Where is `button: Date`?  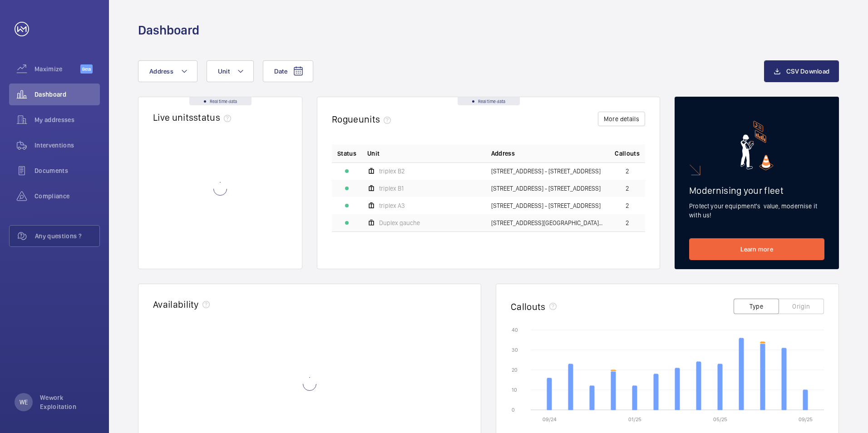
button: Date is located at coordinates (288, 71).